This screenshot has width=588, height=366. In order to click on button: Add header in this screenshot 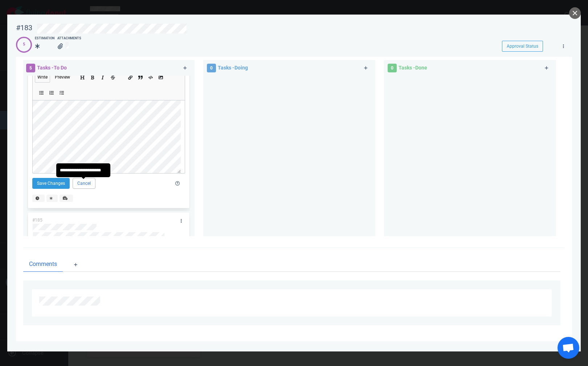, I will do `click(83, 77)`.